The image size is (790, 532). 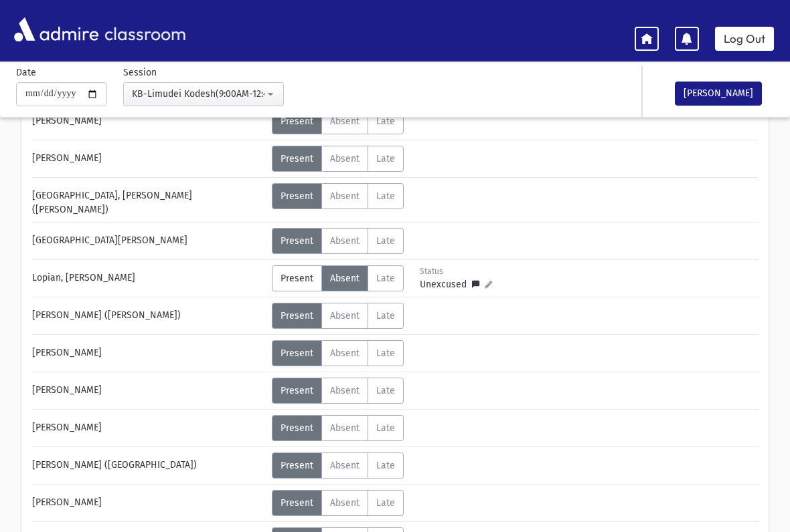 What do you see at coordinates (204, 94) in the screenshot?
I see `button: KB-Limudei Kodesh(9:00AM-12:45PM)` at bounding box center [204, 94].